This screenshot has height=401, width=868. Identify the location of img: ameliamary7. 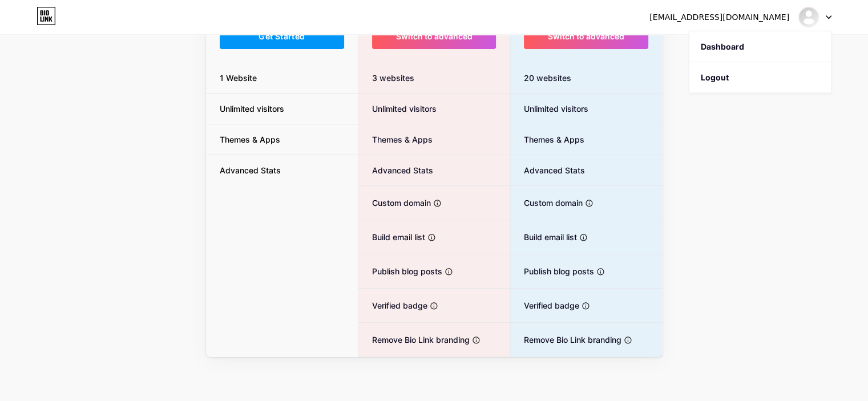
(809, 17).